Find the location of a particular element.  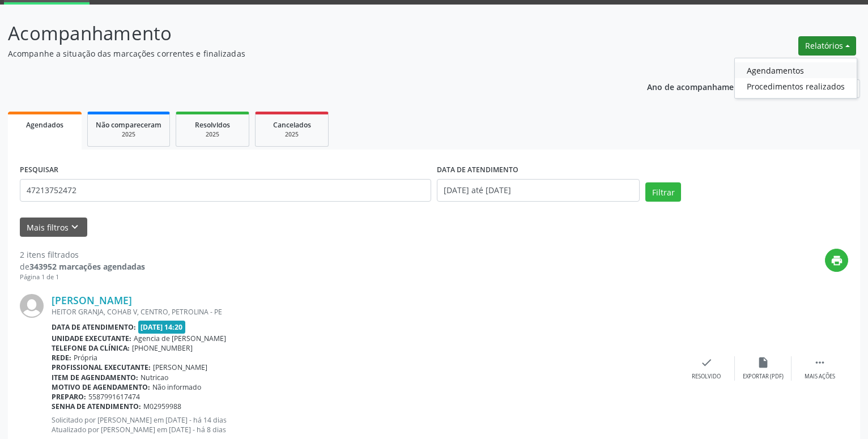

div: Resolvido is located at coordinates (706, 376).